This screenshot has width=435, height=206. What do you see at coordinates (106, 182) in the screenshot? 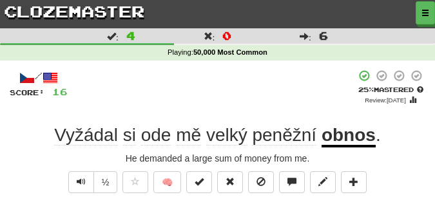
I see `button: ½` at bounding box center [106, 182].